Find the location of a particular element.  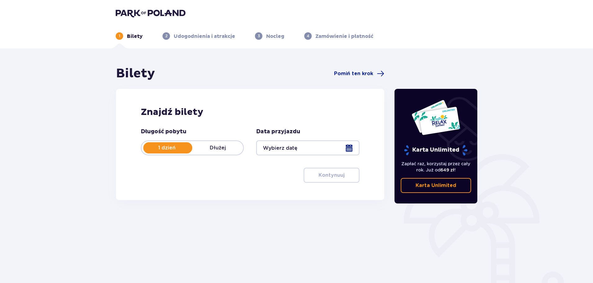

p: Nocleg is located at coordinates (275, 36).